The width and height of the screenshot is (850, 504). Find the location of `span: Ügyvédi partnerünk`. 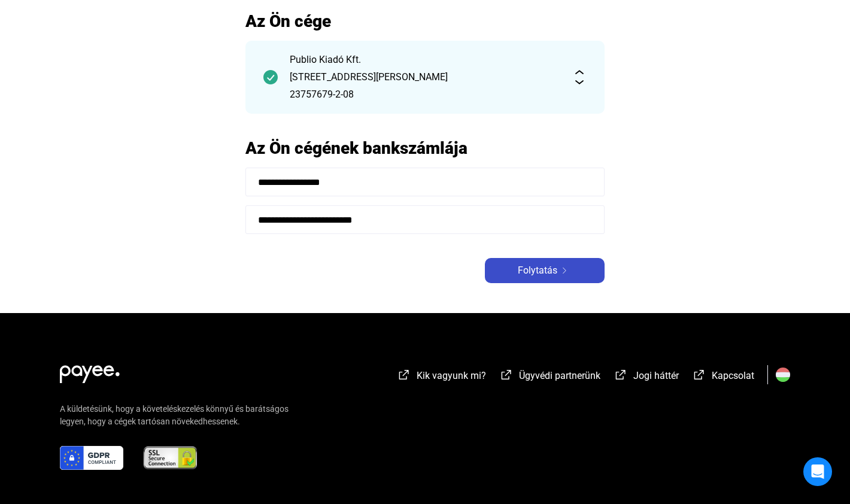

span: Ügyvédi partnerünk is located at coordinates (560, 375).